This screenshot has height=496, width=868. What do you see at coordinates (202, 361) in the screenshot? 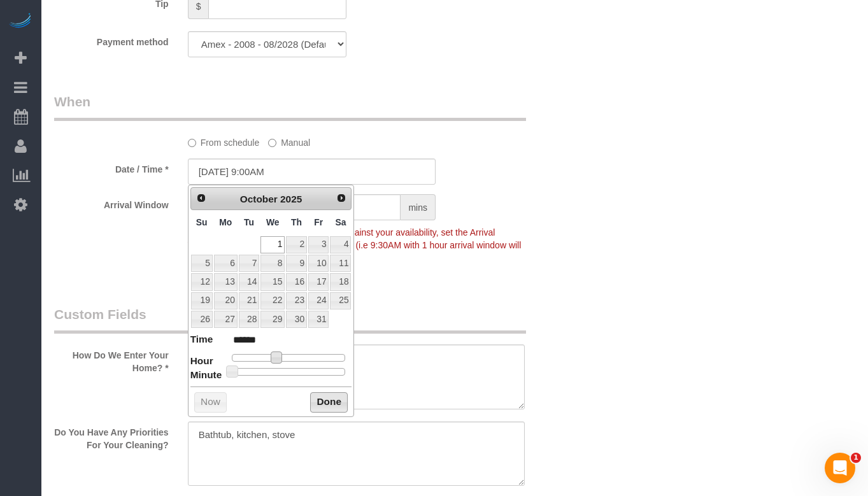
I see `dt: Hour` at bounding box center [202, 361].